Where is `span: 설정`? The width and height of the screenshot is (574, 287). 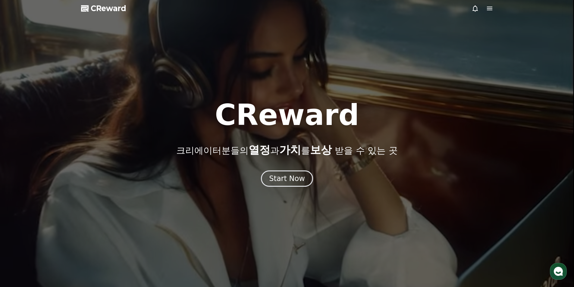
span: 설정 is located at coordinates (97, 202).